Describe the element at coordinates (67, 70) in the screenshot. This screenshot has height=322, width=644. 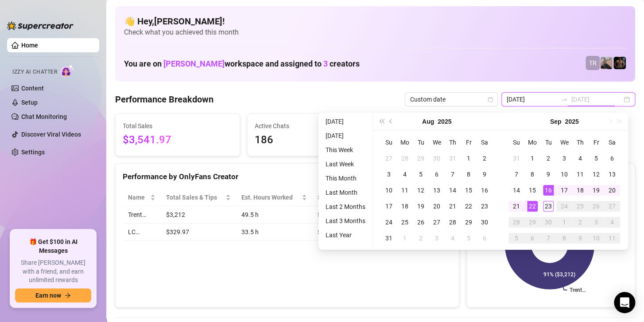
I see `img: AI Chatter` at that location.